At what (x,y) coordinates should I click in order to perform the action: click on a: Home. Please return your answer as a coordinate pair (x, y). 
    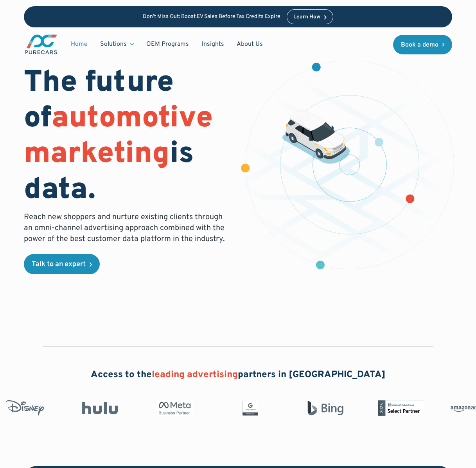
    Looking at the image, I should click on (79, 44).